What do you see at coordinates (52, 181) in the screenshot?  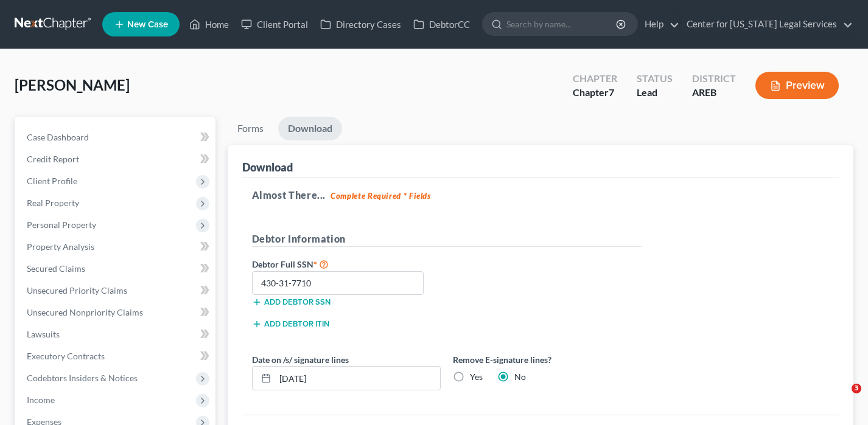 I see `span: Client Profile` at bounding box center [52, 181].